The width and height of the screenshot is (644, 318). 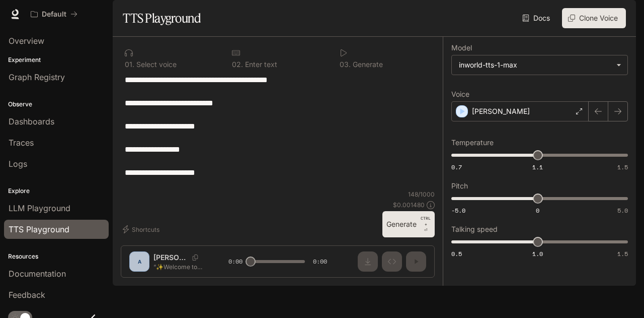 I want to click on span: 0.5, so click(x=456, y=253).